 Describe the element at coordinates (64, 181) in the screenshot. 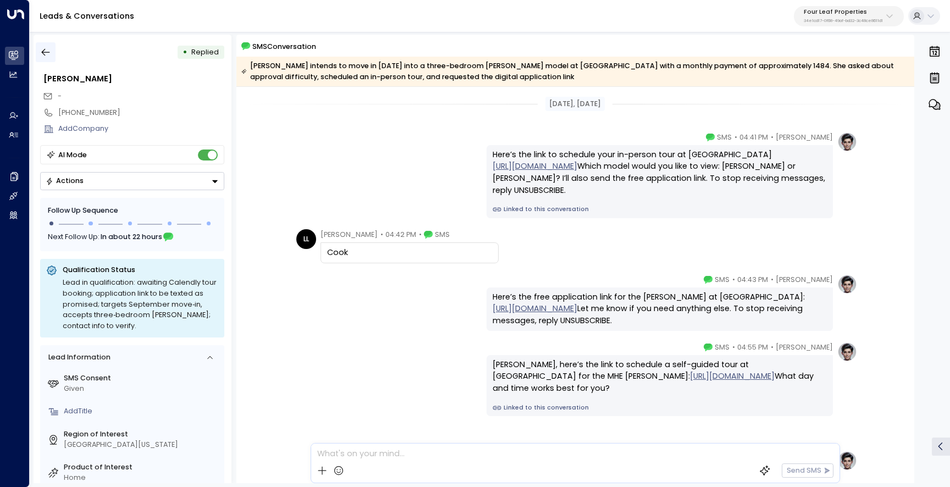

I see `div: Actions` at that location.